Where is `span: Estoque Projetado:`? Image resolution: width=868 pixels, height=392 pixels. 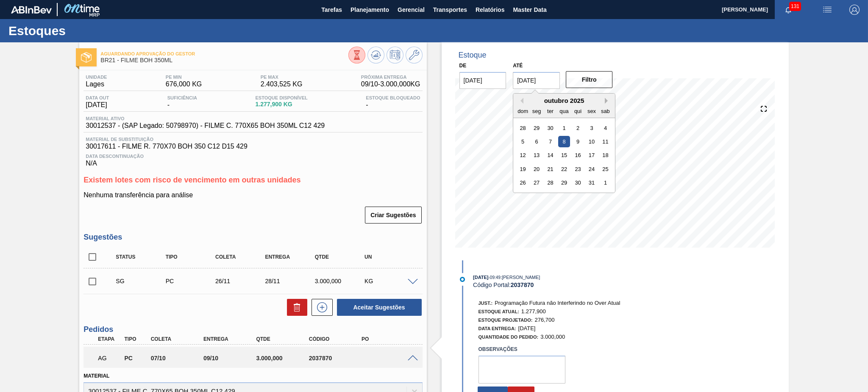 span: Estoque Projetado: is located at coordinates (505, 320).